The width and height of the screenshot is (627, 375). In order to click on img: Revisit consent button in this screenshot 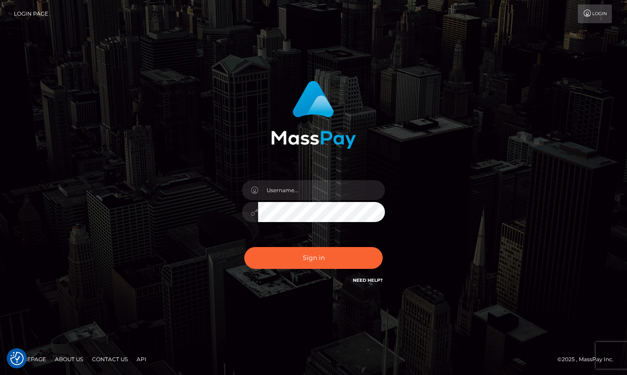, I will do `click(17, 359)`.